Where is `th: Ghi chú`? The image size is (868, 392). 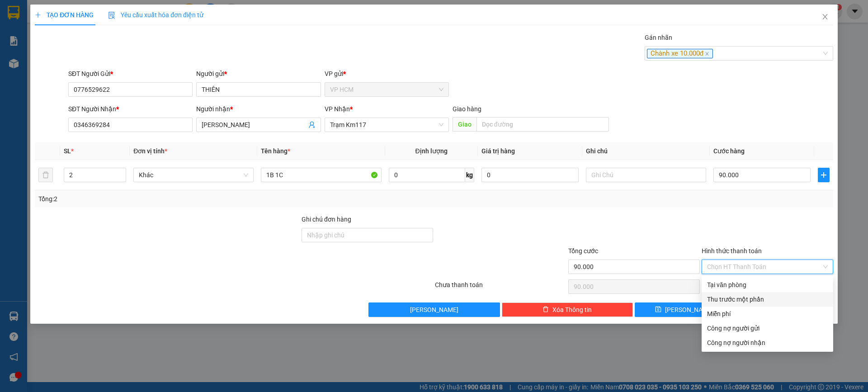
th: Ghi chú is located at coordinates (646, 151).